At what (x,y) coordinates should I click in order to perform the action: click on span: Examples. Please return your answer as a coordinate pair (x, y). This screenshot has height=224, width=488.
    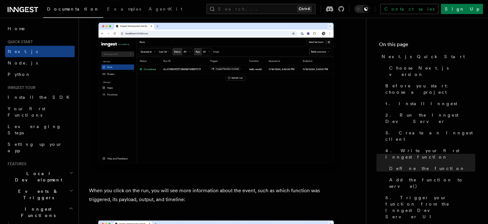
    Looking at the image, I should click on (124, 9).